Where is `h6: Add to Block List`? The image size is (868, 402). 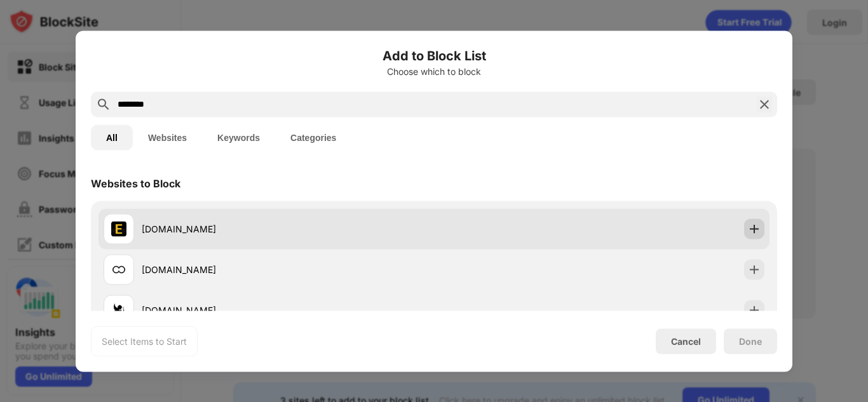 h6: Add to Block List is located at coordinates (434, 55).